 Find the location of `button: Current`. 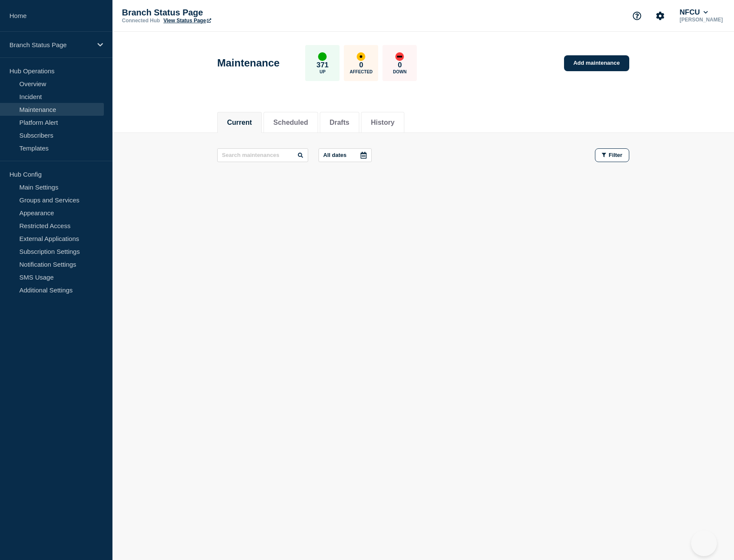

button: Current is located at coordinates (240, 122).